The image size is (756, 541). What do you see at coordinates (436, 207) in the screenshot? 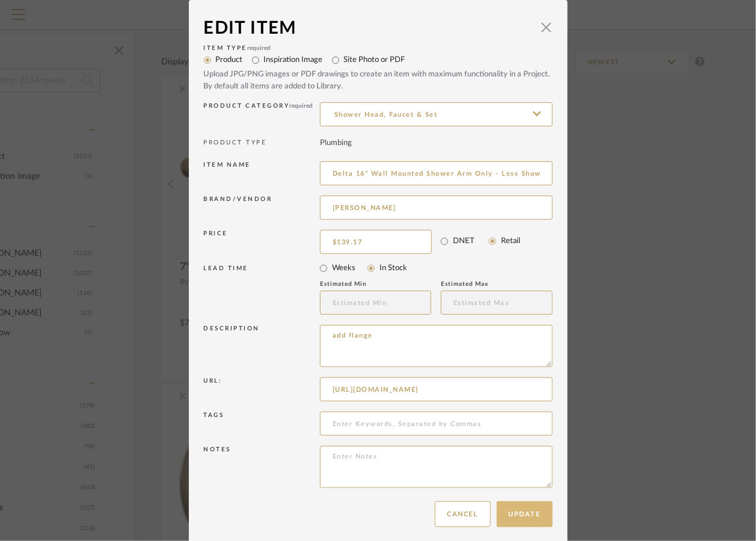
I see `input: Unknown` at bounding box center [436, 207].